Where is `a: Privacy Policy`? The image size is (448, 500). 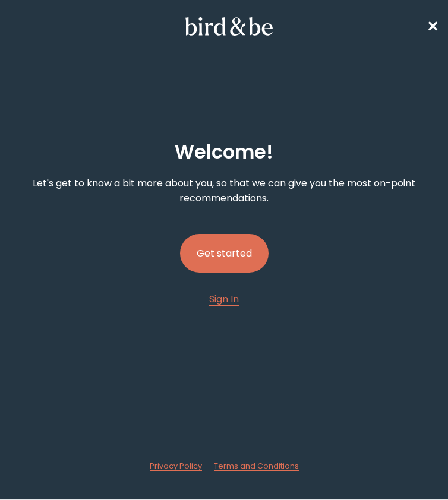 a: Privacy Policy is located at coordinates (175, 466).